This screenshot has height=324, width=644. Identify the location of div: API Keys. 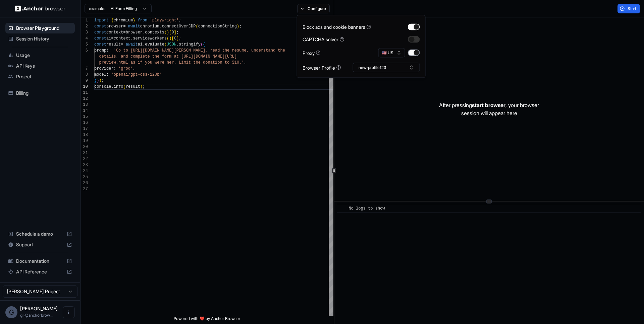
(40, 66).